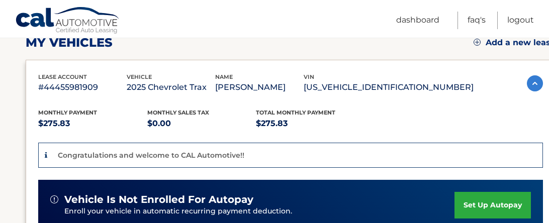 This screenshot has height=223, width=549. Describe the element at coordinates (224, 77) in the screenshot. I see `span: name` at that location.